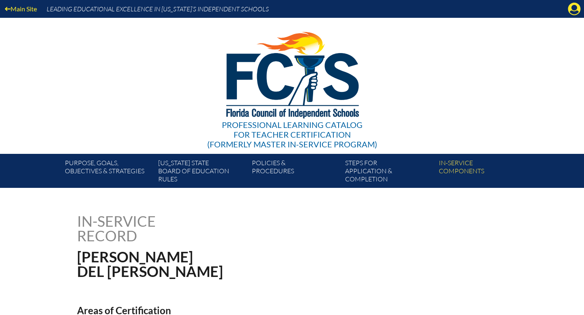 The height and width of the screenshot is (315, 584). What do you see at coordinates (108, 173) in the screenshot?
I see `a: Purpose, goals,objectives & strategies` at bounding box center [108, 173].